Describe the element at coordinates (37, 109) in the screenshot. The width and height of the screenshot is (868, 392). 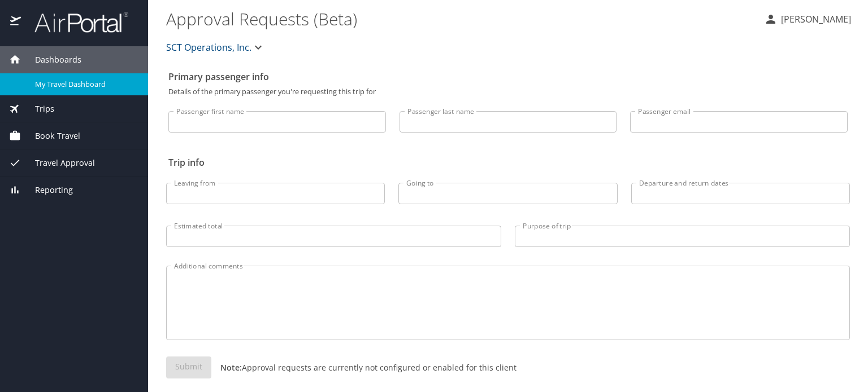
I see `span: Trips` at that location.